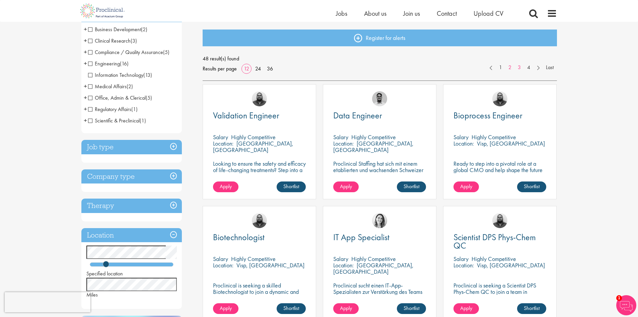 The height and width of the screenshot is (317, 638). Describe the element at coordinates (510, 67) in the screenshot. I see `a: 2` at that location.